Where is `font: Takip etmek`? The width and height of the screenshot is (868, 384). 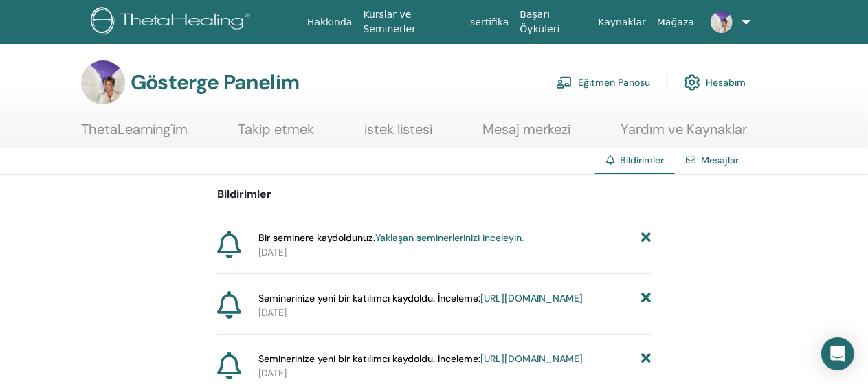 font: Takip etmek is located at coordinates (276, 129).